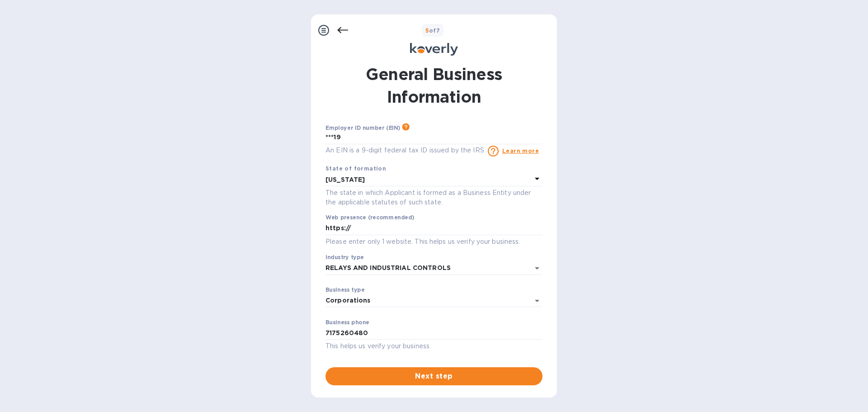 The image size is (868, 412). What do you see at coordinates (434, 333) in the screenshot?
I see `input: Enter phone` at bounding box center [434, 333].